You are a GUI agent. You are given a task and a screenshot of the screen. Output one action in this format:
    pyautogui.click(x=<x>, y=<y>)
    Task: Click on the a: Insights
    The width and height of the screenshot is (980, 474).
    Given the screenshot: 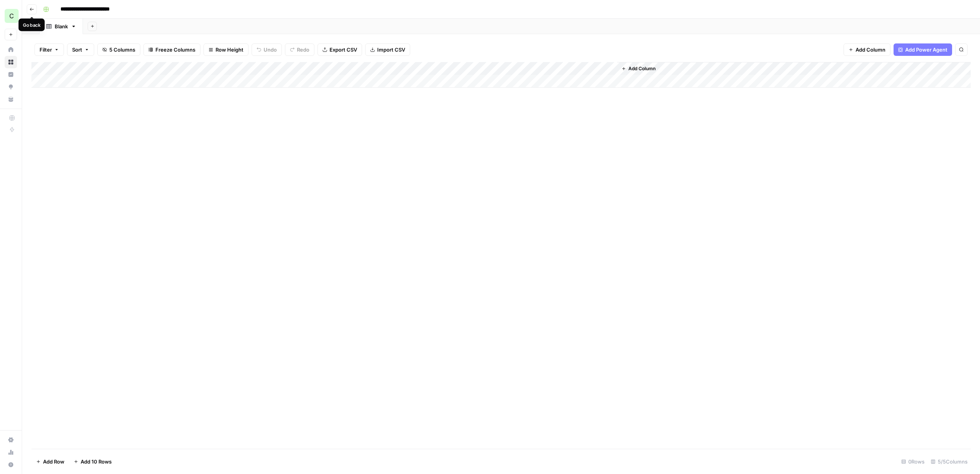 What is the action you would take?
    pyautogui.click(x=11, y=74)
    